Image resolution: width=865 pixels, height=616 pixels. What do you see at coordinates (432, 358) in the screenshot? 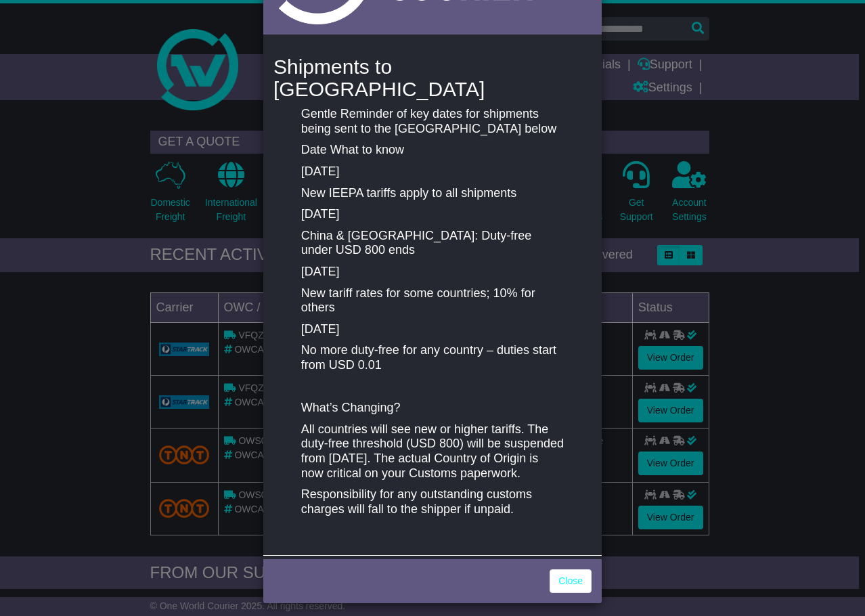
I see `p: No more duty-free for any country – duties start from USD 0.01` at bounding box center [432, 358].